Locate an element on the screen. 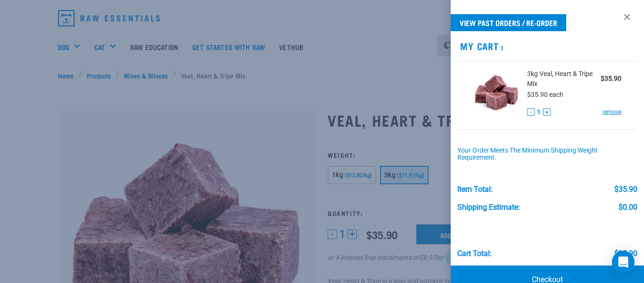  span: $35.90 each is located at coordinates (545, 94).